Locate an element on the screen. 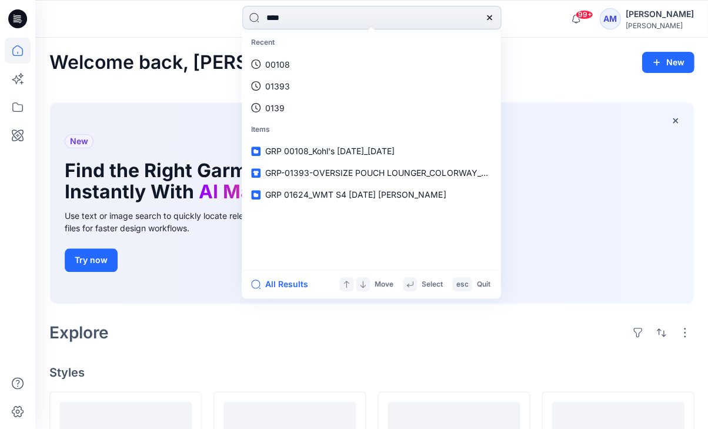  h4: Styles is located at coordinates (372, 372).